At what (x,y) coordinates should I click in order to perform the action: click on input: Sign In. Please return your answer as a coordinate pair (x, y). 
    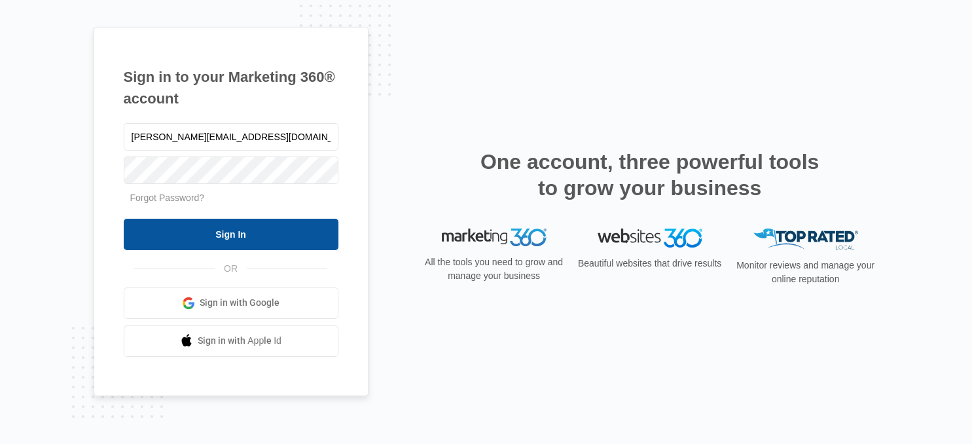
    Looking at the image, I should click on (231, 234).